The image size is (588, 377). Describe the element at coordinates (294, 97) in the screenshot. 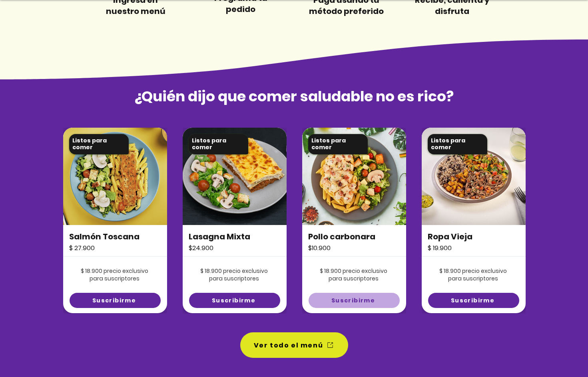

I see `span: ¿Quién dijo que comer saludable no es rico?` at that location.